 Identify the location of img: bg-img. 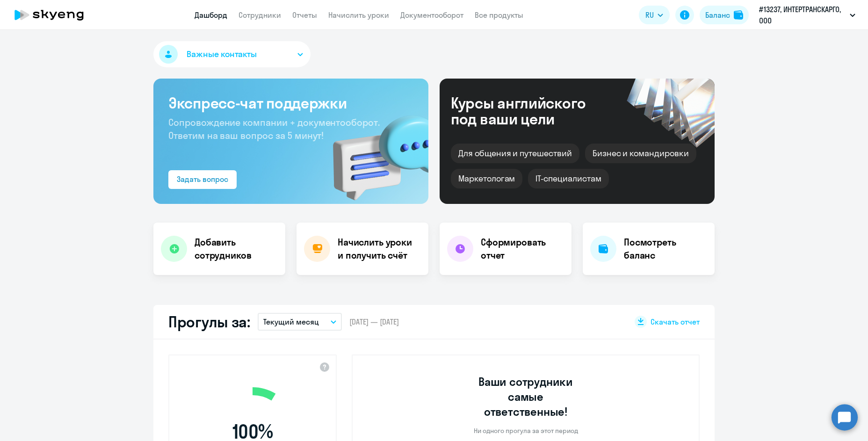
(374, 151).